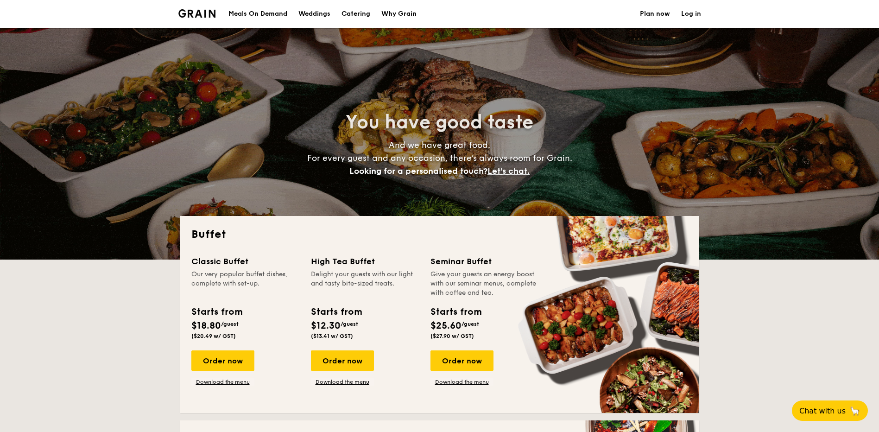  What do you see at coordinates (206, 326) in the screenshot?
I see `span: $18.80` at bounding box center [206, 326].